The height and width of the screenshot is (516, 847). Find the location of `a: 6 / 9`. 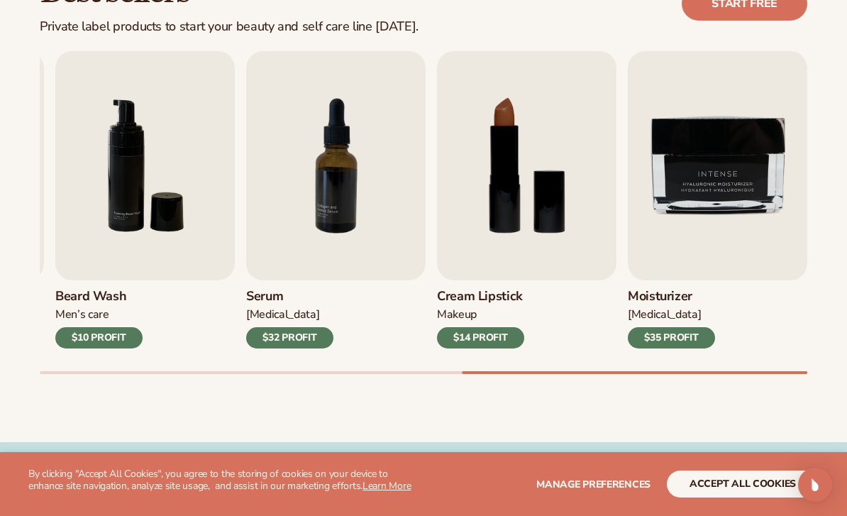

a: 6 / 9 is located at coordinates (145, 199).